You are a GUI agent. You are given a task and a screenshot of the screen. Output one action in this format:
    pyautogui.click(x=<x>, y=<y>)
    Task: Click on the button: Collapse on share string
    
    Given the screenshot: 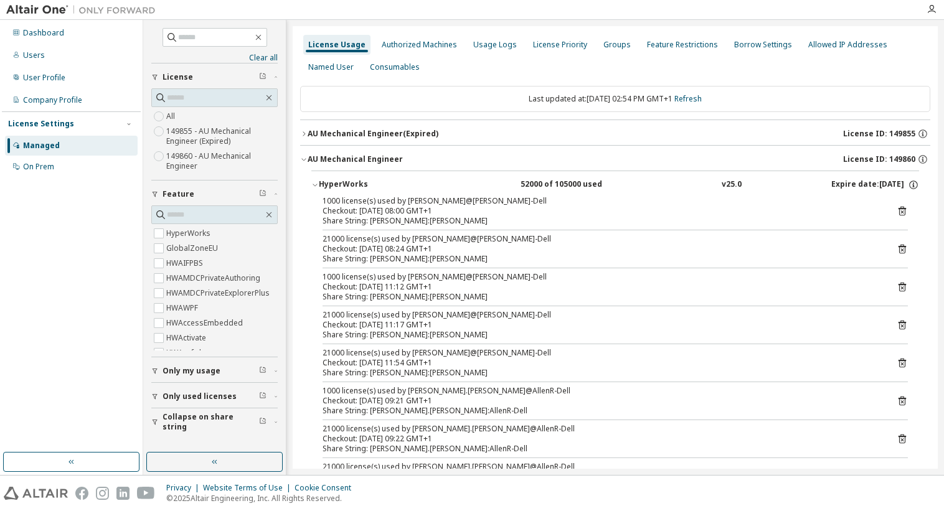 What is the action you would take?
    pyautogui.click(x=214, y=422)
    